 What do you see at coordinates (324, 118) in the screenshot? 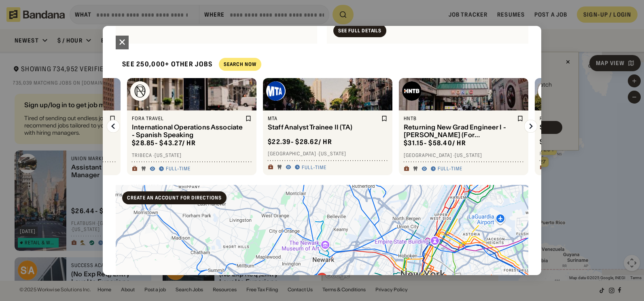
I see `div: MTA` at bounding box center [324, 118].